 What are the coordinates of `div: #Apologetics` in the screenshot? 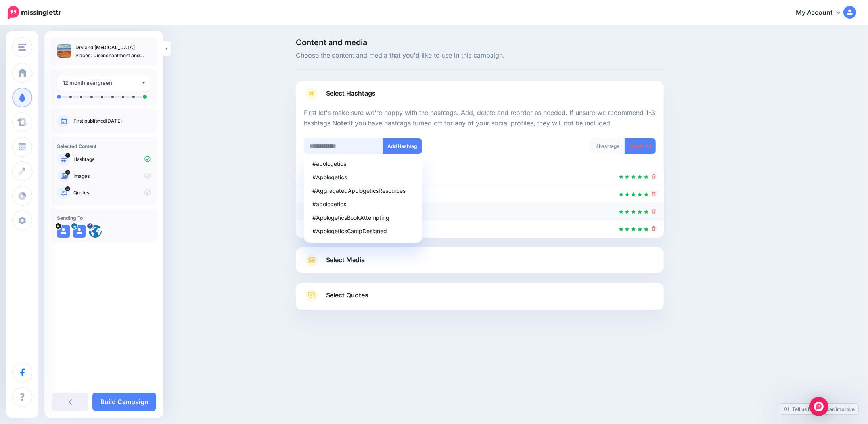 It's located at (363, 178).